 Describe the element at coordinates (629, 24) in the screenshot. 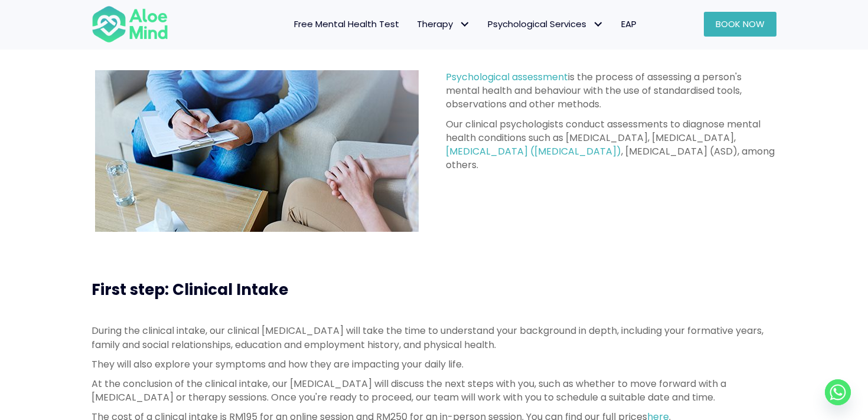

I see `a: EAP` at that location.